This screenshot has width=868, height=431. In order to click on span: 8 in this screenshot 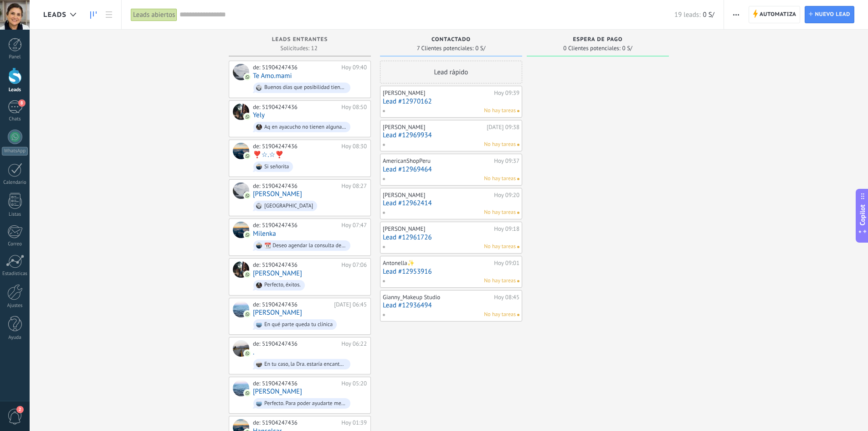, I will do `click(22, 103)`.